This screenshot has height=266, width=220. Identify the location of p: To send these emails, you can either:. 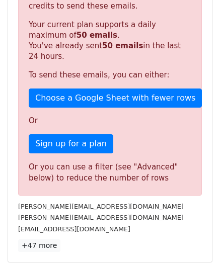
(110, 75).